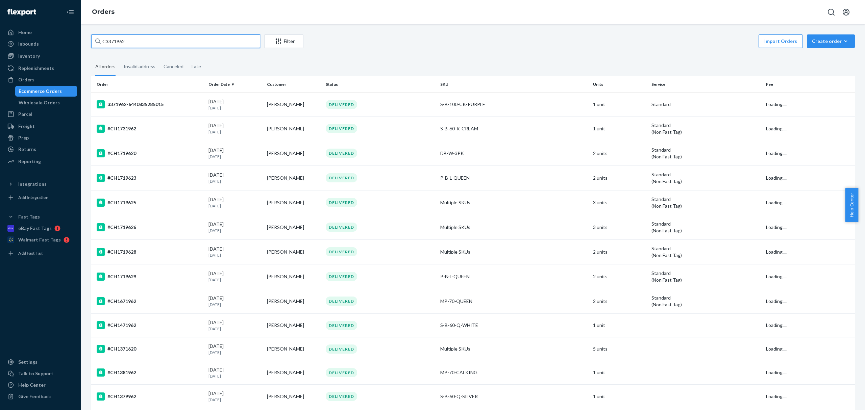 This screenshot has height=410, width=865. What do you see at coordinates (514, 129) in the screenshot?
I see `div: S-B-60-K-CREAM` at bounding box center [514, 129].